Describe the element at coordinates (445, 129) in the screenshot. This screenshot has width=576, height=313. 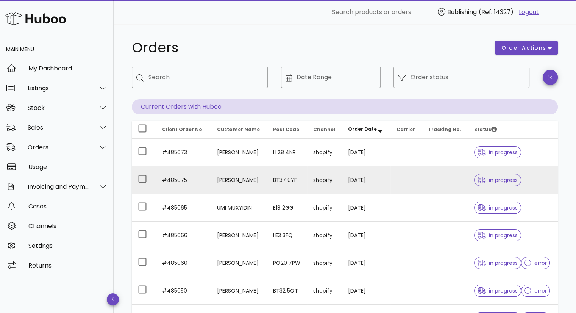
I see `span: Tracking No.` at that location.